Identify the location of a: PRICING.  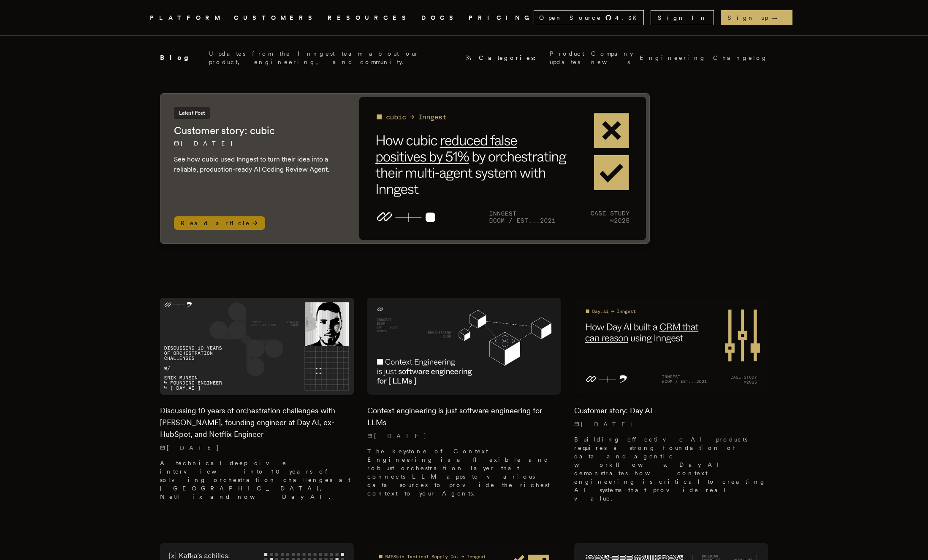
(501, 17).